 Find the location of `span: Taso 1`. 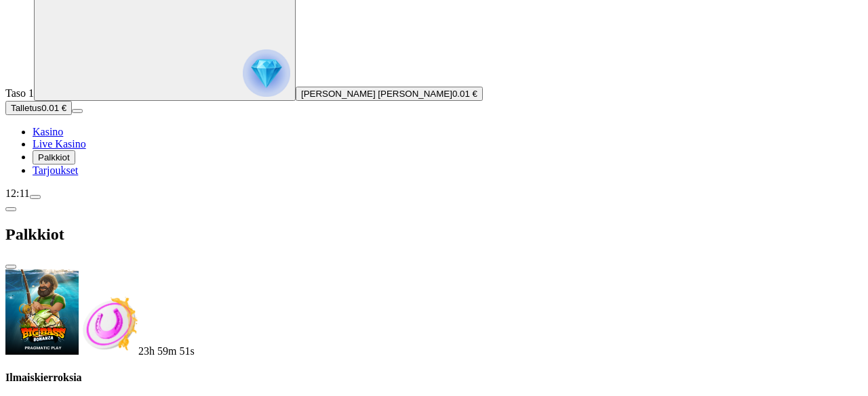

span: Taso 1 is located at coordinates (20, 93).